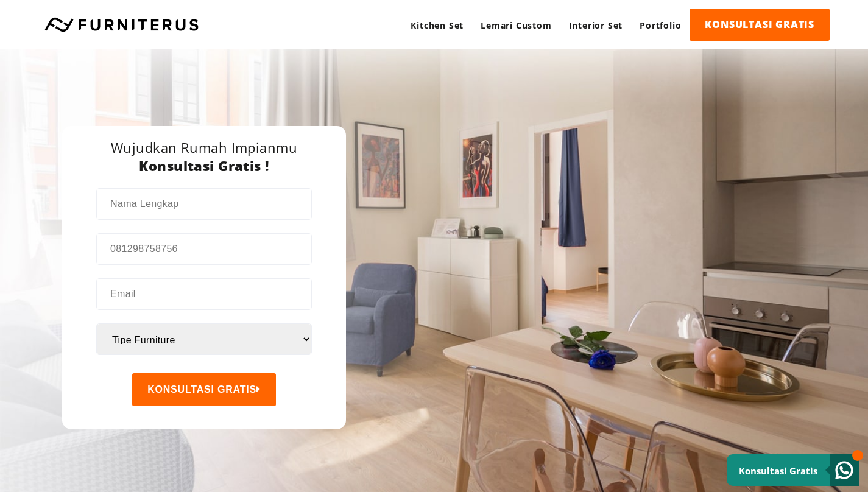 Image resolution: width=868 pixels, height=492 pixels. I want to click on h3: Wujudkan Rumah Impianmu, so click(204, 147).